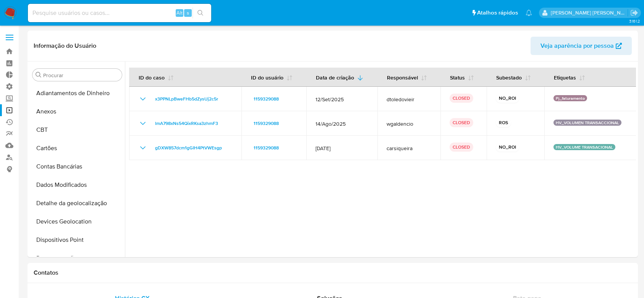 The height and width of the screenshot is (298, 644). I want to click on span: Veja aparência por pessoa, so click(577, 46).